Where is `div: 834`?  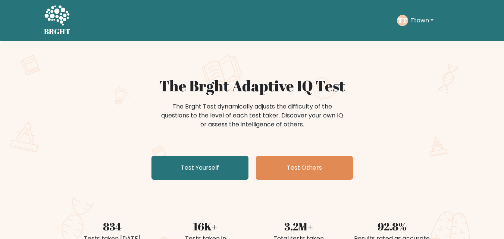
div: 834 is located at coordinates (112, 227).